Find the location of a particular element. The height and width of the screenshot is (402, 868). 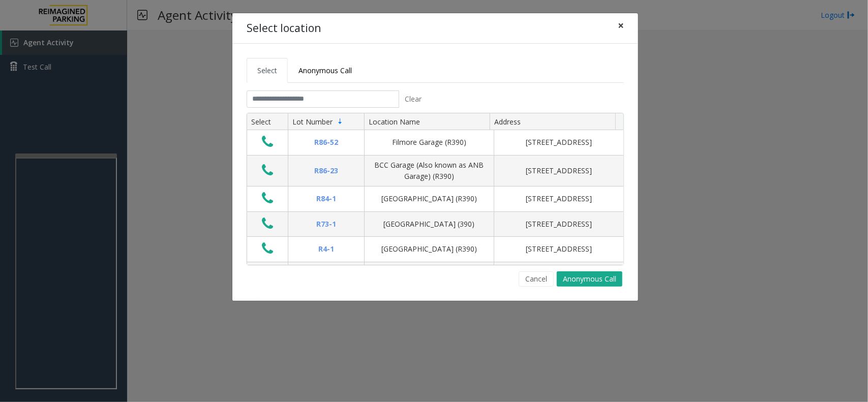

div: R73-1 is located at coordinates (326, 224).